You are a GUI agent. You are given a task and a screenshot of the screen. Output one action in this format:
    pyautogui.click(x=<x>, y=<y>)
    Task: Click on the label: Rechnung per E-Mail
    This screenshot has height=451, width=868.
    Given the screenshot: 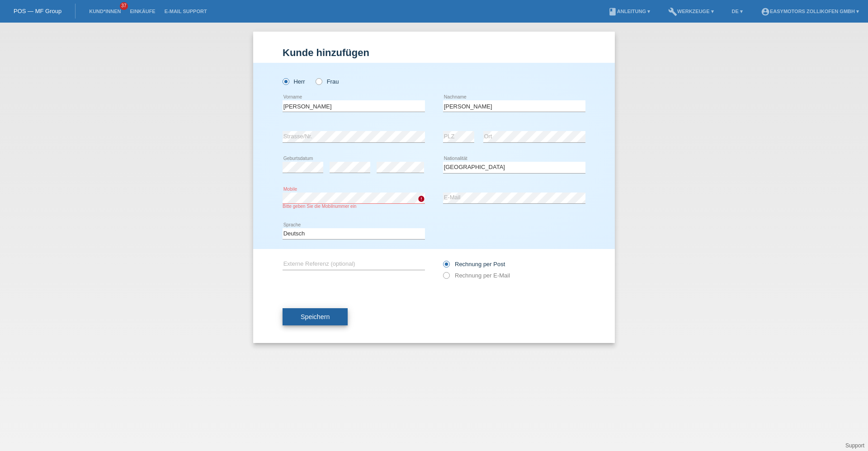 What is the action you would take?
    pyautogui.click(x=476, y=275)
    